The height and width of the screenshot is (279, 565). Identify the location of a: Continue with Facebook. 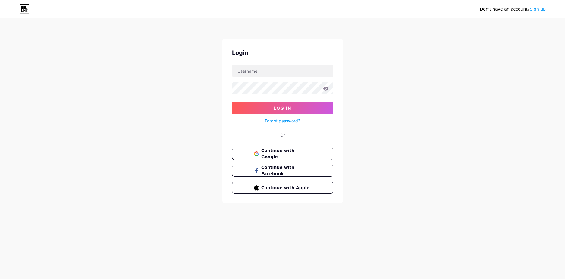
(283, 171).